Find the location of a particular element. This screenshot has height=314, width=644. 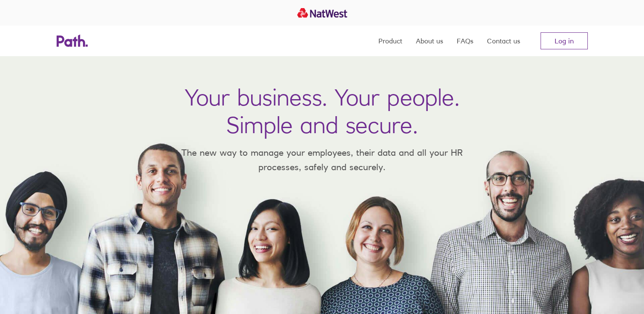

a: Contact us is located at coordinates (503, 41).